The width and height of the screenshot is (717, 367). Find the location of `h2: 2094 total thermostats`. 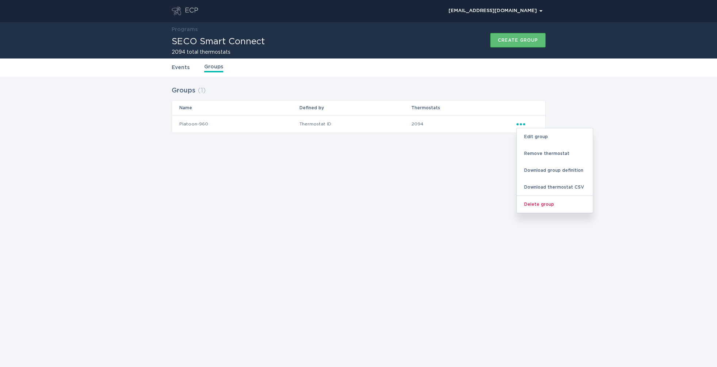

h2: 2094 total thermostats is located at coordinates (218, 52).